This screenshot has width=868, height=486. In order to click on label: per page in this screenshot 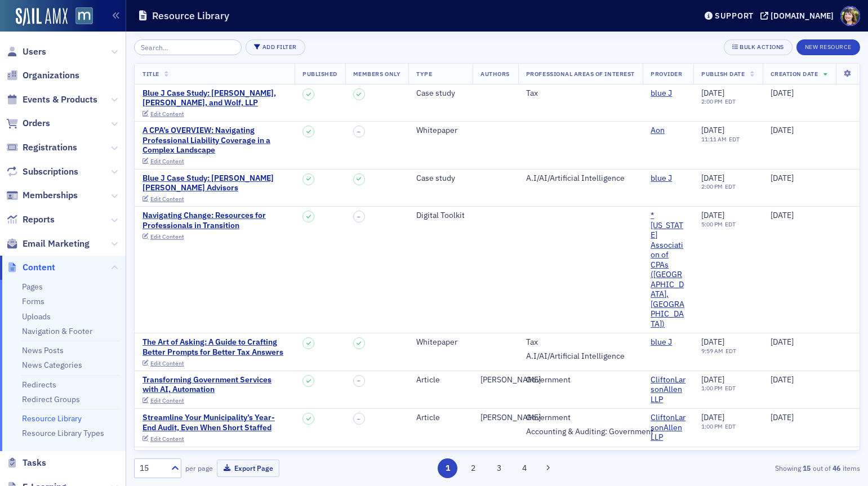, I will do `click(199, 468)`.